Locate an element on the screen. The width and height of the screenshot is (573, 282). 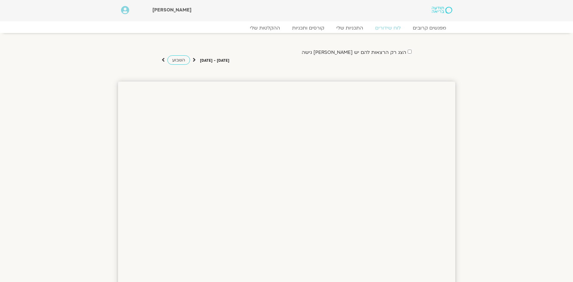
a: קורסים ותכניות is located at coordinates (308, 28).